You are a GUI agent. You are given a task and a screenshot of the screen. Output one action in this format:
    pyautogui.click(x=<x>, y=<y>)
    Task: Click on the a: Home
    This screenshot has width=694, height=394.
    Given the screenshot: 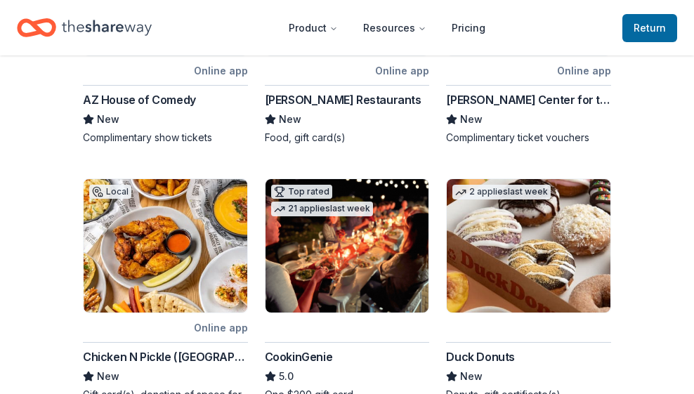 What is the action you would take?
    pyautogui.click(x=84, y=27)
    